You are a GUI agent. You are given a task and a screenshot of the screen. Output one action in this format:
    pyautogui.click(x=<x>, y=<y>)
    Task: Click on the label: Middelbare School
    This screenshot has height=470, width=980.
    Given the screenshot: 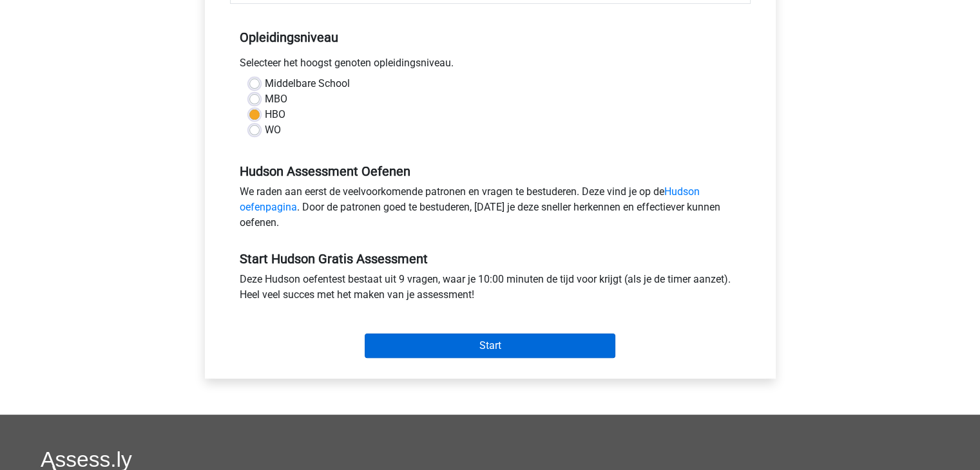 What is the action you would take?
    pyautogui.click(x=307, y=83)
    